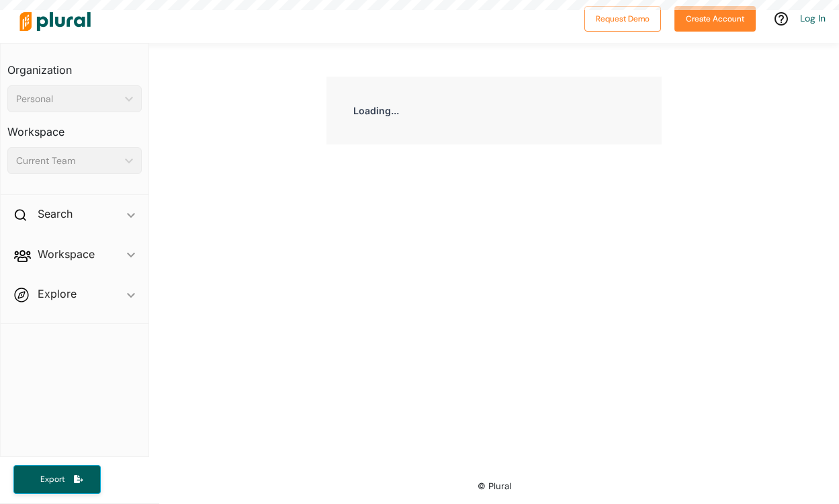 Image resolution: width=839 pixels, height=504 pixels. What do you see at coordinates (495, 486) in the screenshot?
I see `small: © Plural` at bounding box center [495, 486].